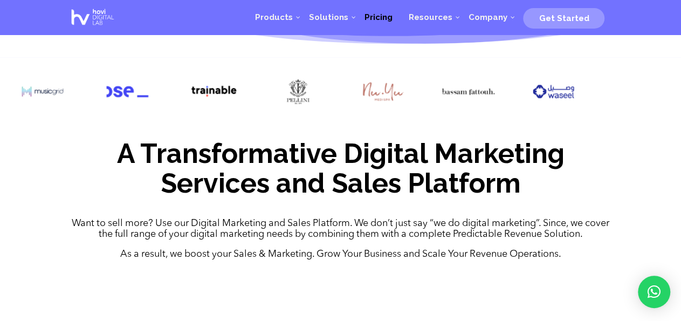 The width and height of the screenshot is (681, 321). What do you see at coordinates (273, 17) in the screenshot?
I see `a: Products` at bounding box center [273, 17].